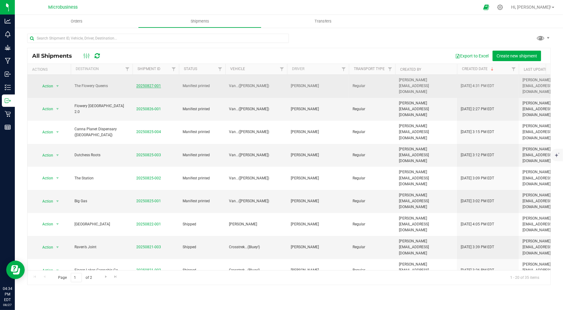 Image resolution: width=563 pixels, height=310 pixels. What do you see at coordinates (76, 278) in the screenshot?
I see `input: 1` at bounding box center [76, 278].